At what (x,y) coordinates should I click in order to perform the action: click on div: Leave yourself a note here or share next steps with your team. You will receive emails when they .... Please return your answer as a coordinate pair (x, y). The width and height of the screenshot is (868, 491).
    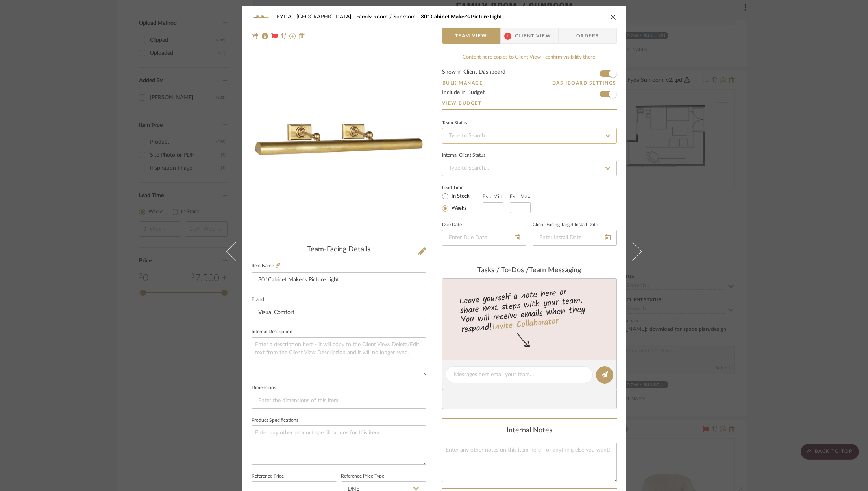
    Looking at the image, I should click on (529, 310).